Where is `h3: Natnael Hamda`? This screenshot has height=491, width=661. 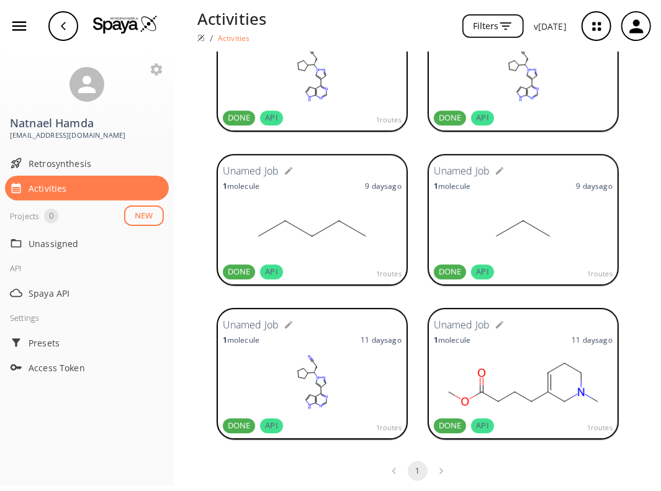
h3: Natnael Hamda is located at coordinates (87, 123).